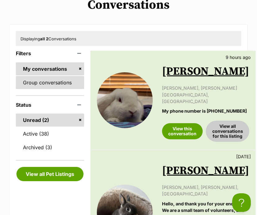 The image size is (257, 215). Describe the element at coordinates (182, 131) in the screenshot. I see `a: View this conversation` at that location.